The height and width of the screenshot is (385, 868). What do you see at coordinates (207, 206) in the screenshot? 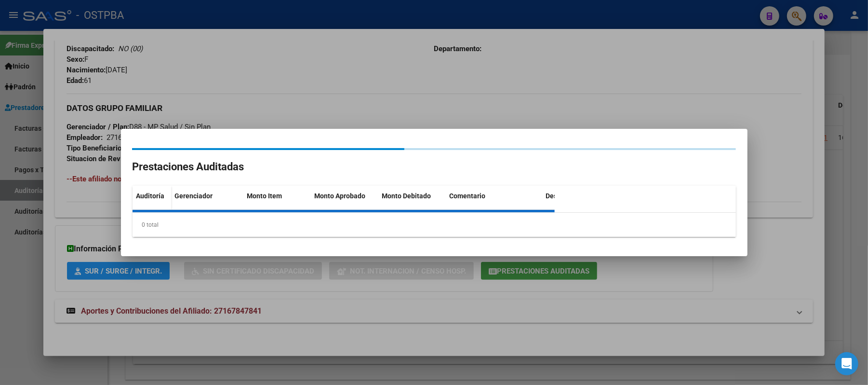
I see `datatable-header-cell: Gerenciador` at bounding box center [207, 206].